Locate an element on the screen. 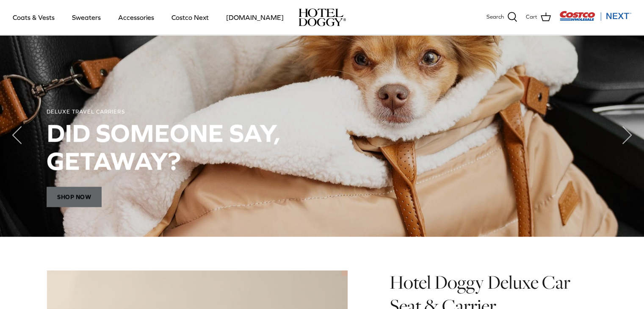  span: Cart is located at coordinates (531, 17).